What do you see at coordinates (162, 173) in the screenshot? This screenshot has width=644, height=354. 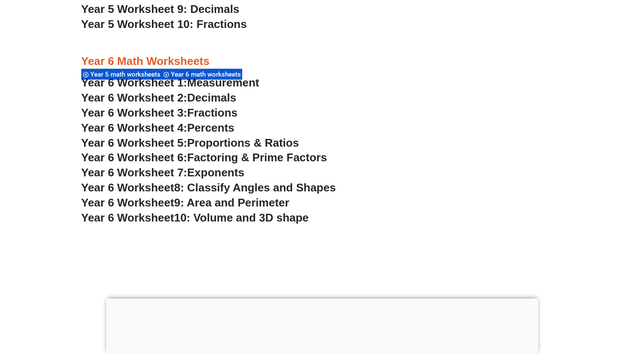 I see `a: Year 6 Worksheet 7:Exponents` at bounding box center [162, 173].